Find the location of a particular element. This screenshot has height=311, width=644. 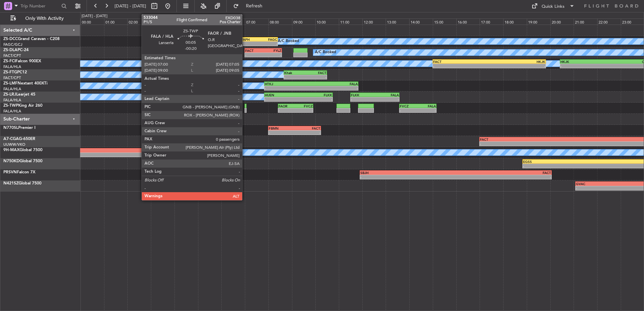

a: ZS-FTGPC12 is located at coordinates (15, 72).